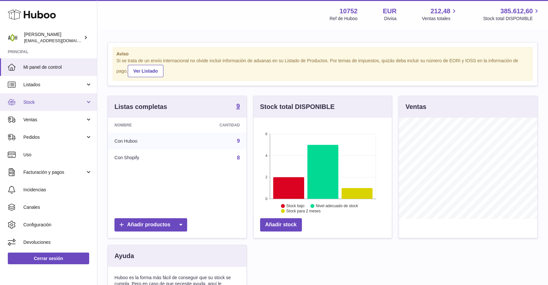 The height and width of the screenshot is (285, 548). I want to click on h3: Ventas, so click(416, 107).